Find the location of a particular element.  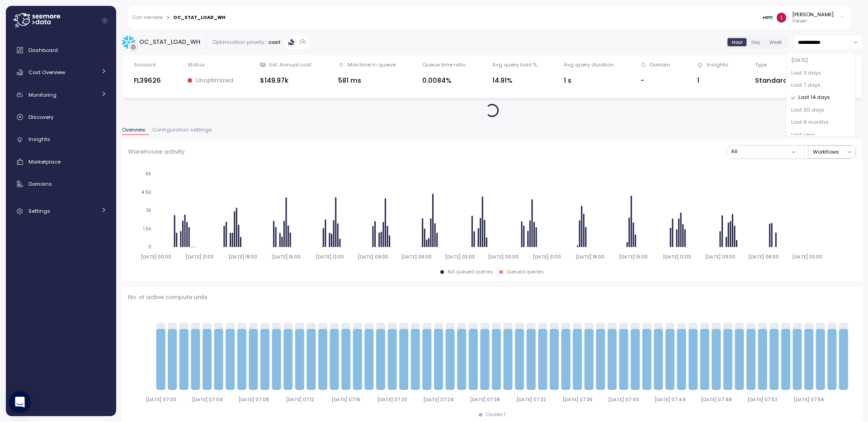

span: Last 6 months is located at coordinates (810, 123).